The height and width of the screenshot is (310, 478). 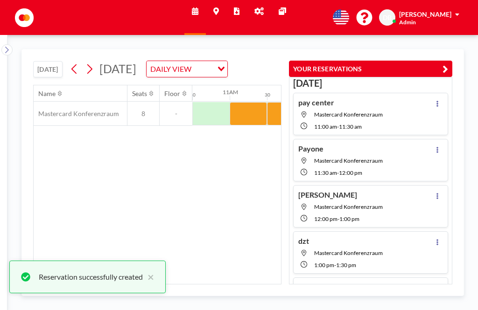 What do you see at coordinates (203, 69) in the screenshot?
I see `input: Search for option` at bounding box center [203, 69].